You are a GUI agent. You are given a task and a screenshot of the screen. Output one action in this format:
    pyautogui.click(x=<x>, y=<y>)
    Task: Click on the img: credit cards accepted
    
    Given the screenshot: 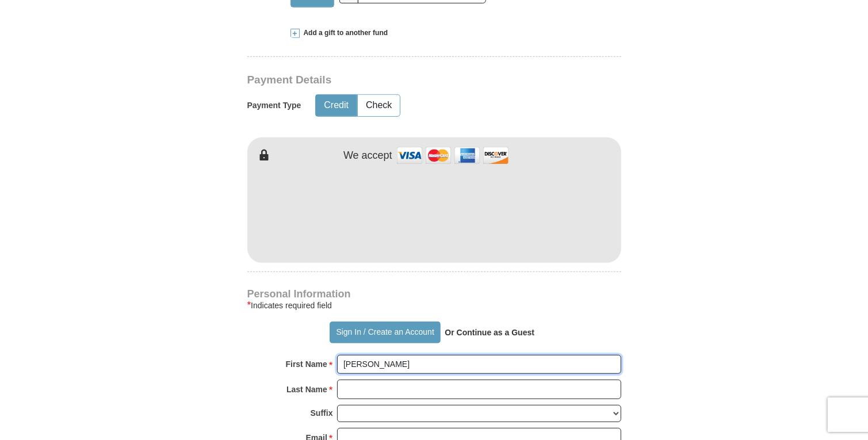 What is the action you would take?
    pyautogui.click(x=453, y=155)
    